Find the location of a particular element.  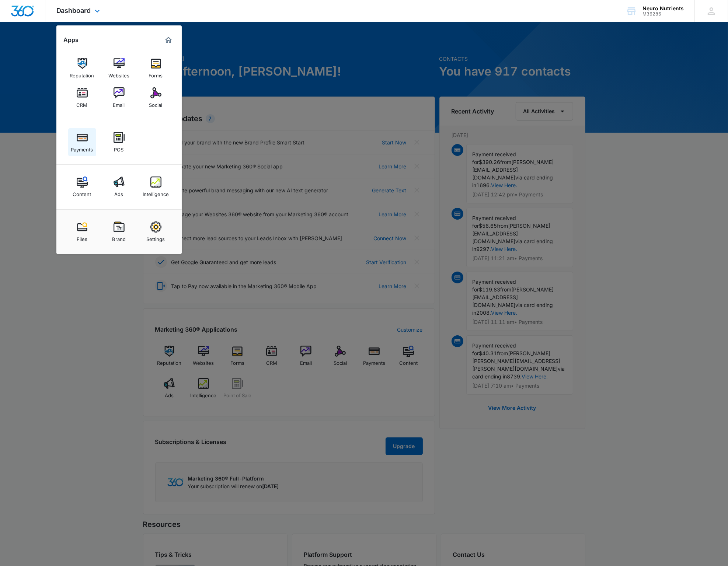

div: Files is located at coordinates (82, 238).